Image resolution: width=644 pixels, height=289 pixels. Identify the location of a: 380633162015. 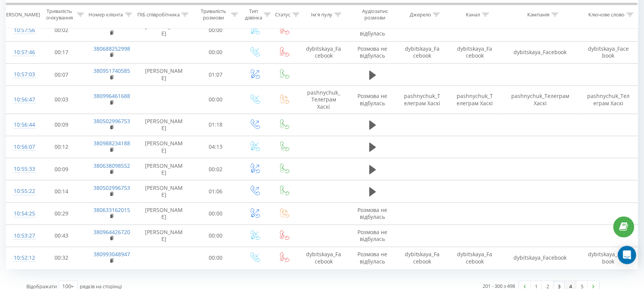
(112, 210).